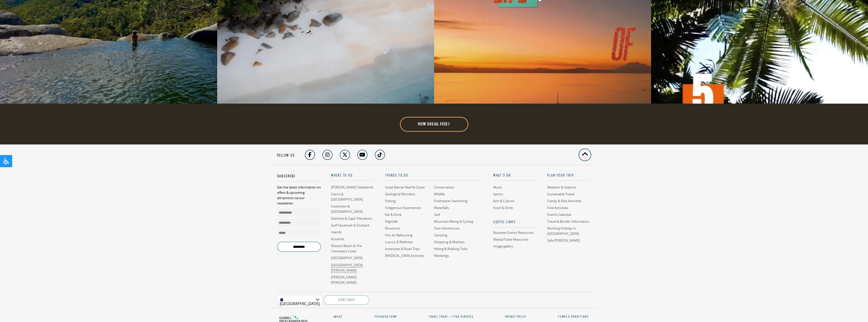 The height and width of the screenshot is (322, 868). What do you see at coordinates (503, 208) in the screenshot?
I see `a: Food & Drink` at bounding box center [503, 208].